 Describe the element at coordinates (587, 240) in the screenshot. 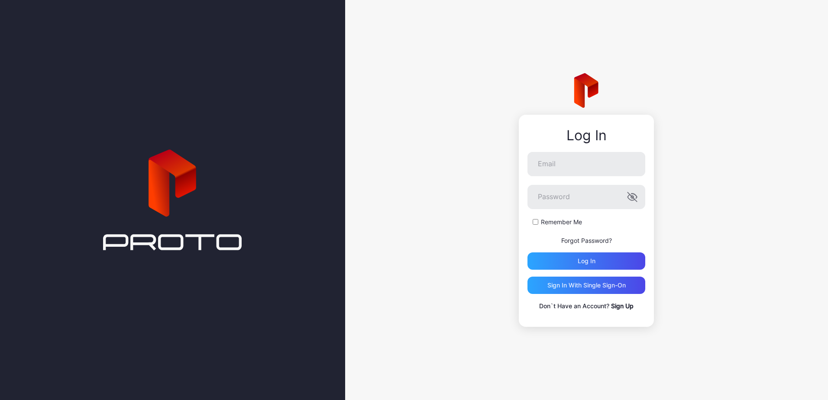

I see `a: Forgot Password?` at that location.